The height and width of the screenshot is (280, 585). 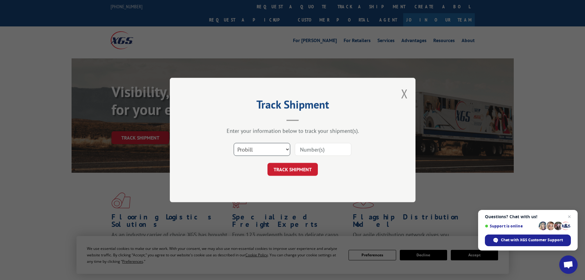 What do you see at coordinates (510, 226) in the screenshot?
I see `span: Support is online` at bounding box center [510, 226].